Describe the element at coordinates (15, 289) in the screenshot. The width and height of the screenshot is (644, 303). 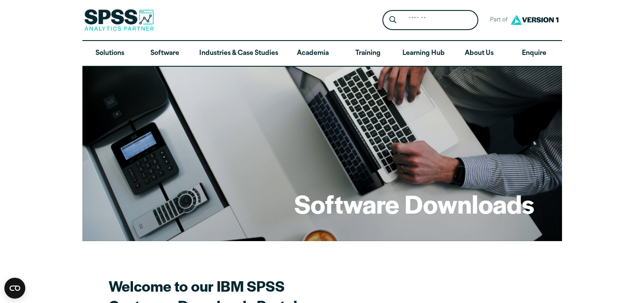
I see `button: Open CMP widget` at that location.